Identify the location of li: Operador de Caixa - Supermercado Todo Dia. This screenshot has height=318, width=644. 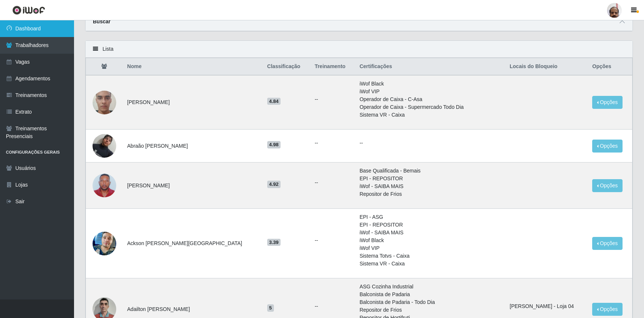
(430, 107).